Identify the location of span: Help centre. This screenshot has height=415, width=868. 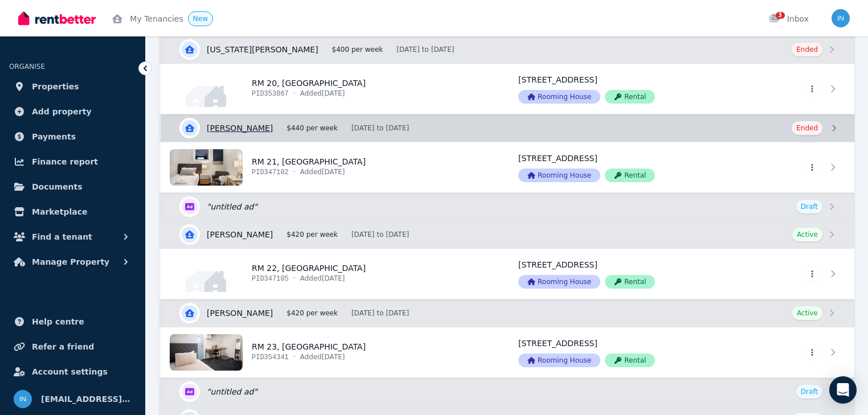
(58, 321).